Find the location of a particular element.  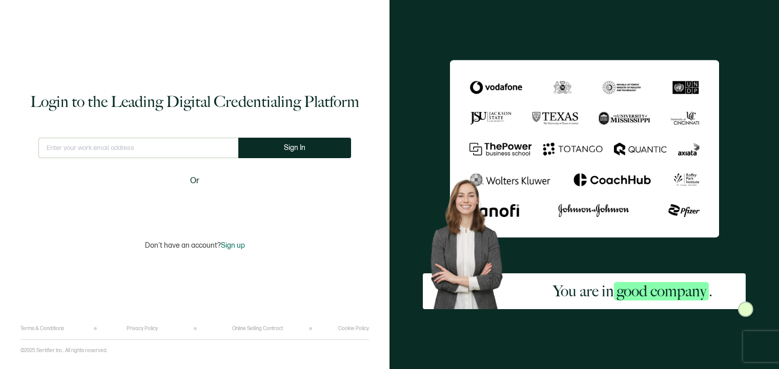

img: Sertifier Login is located at coordinates (745, 309).